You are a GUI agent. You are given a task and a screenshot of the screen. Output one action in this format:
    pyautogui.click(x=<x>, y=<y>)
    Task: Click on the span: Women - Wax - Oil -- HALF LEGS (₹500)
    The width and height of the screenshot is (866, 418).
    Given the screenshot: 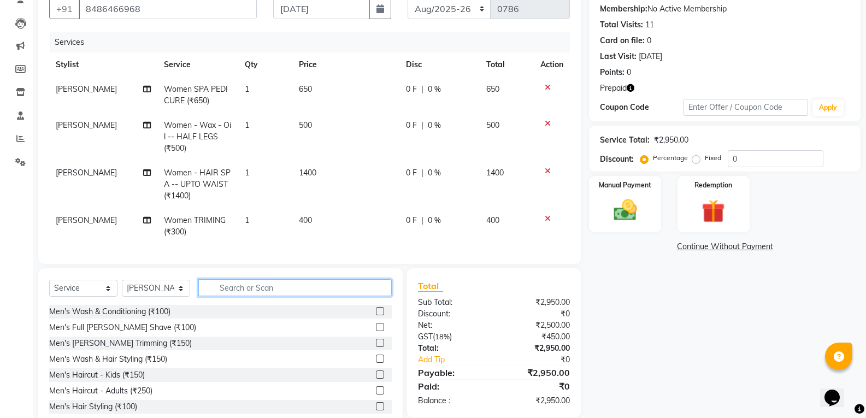 What is the action you would take?
    pyautogui.click(x=197, y=137)
    